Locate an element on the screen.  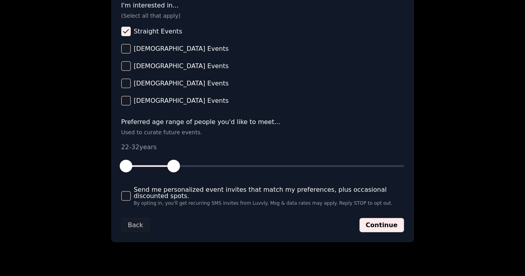
button: Send me personalized event invites that match my preferences, plus occasional discounted spots.By... is located at coordinates (126, 196).